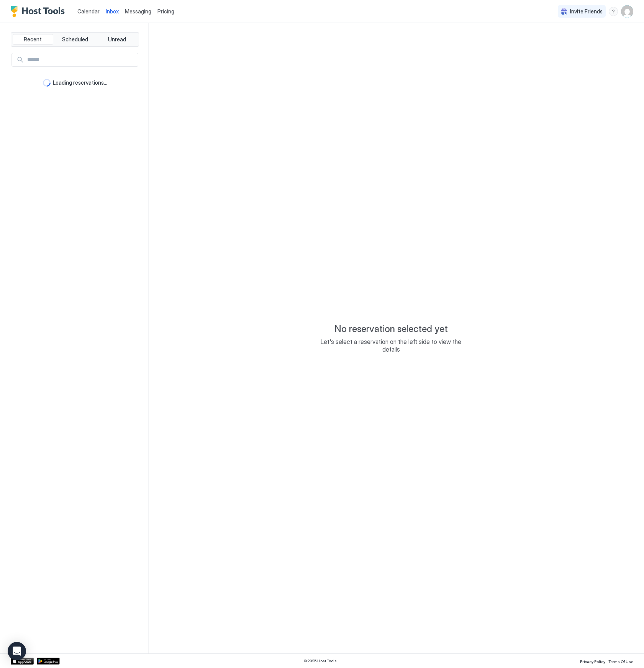  What do you see at coordinates (88, 11) in the screenshot?
I see `span: Calendar` at bounding box center [88, 11].